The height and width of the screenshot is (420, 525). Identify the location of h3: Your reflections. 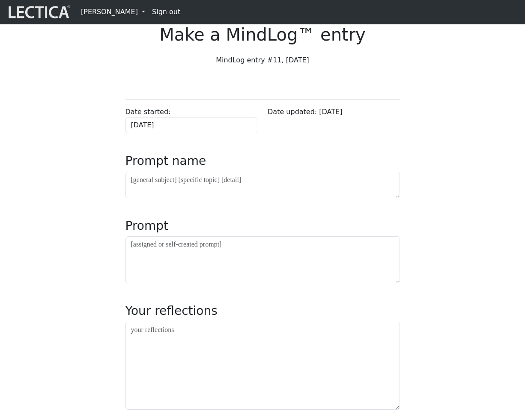
(262, 311).